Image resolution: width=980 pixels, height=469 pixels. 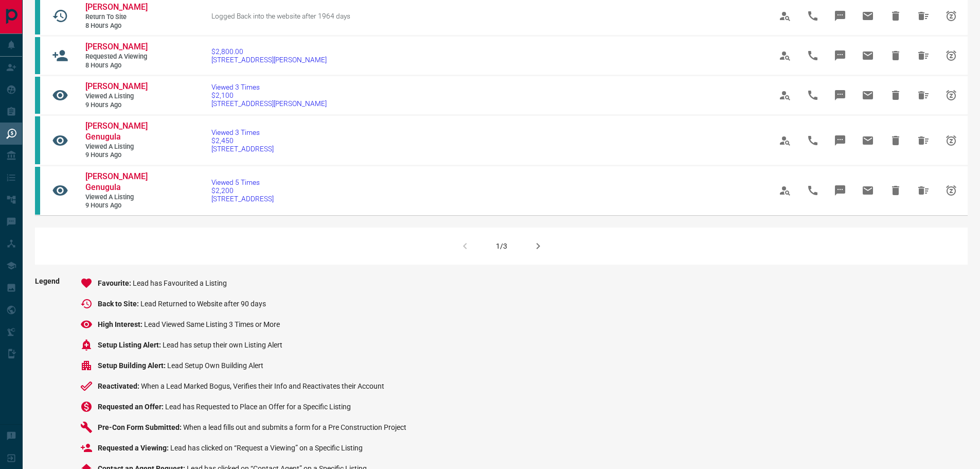 What do you see at coordinates (295, 427) in the screenshot?
I see `span: When a lead fills out and submits a form for a Pre Construction Project` at bounding box center [295, 427].